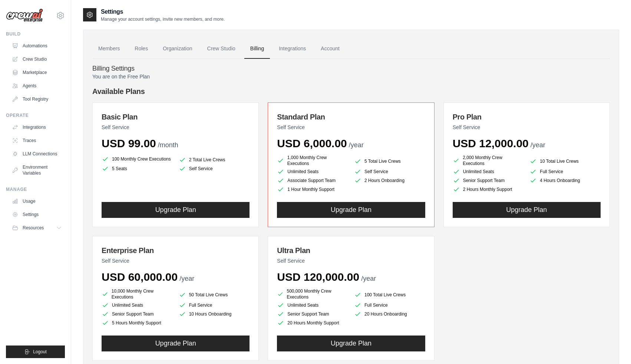  What do you see at coordinates (312, 161) in the screenshot?
I see `li: 1,000 Monthly Crew Executions` at bounding box center [312, 161].